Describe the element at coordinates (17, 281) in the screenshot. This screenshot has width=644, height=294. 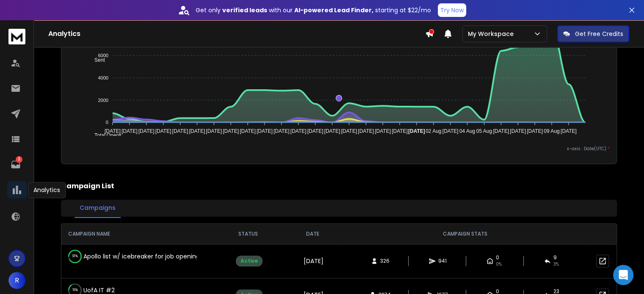
I see `span: R` at that location.